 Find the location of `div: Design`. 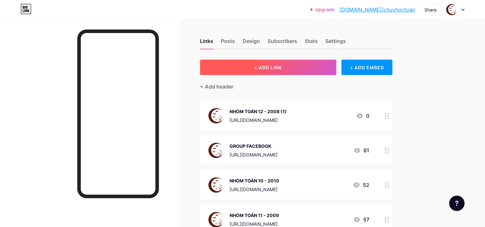

div: Design is located at coordinates (251, 43).